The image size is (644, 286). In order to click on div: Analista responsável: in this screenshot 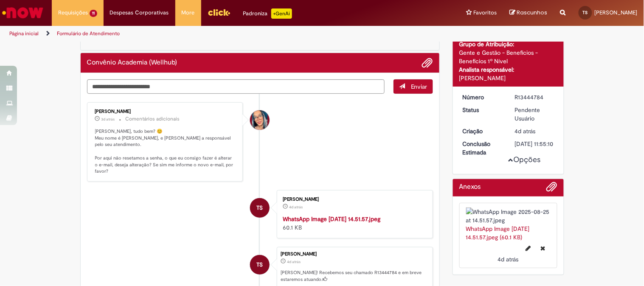, I will do `click(508, 70)`.